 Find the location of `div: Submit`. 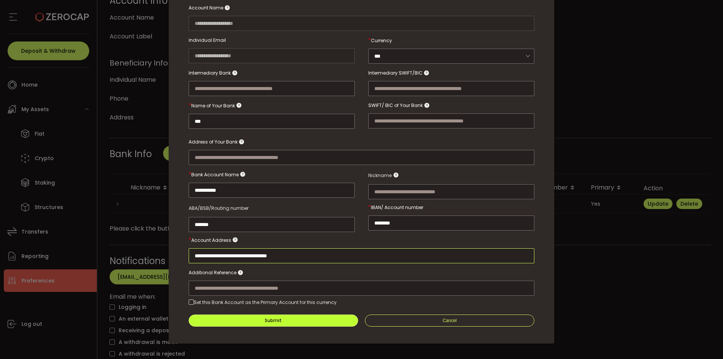

div: Submit is located at coordinates (273, 320).